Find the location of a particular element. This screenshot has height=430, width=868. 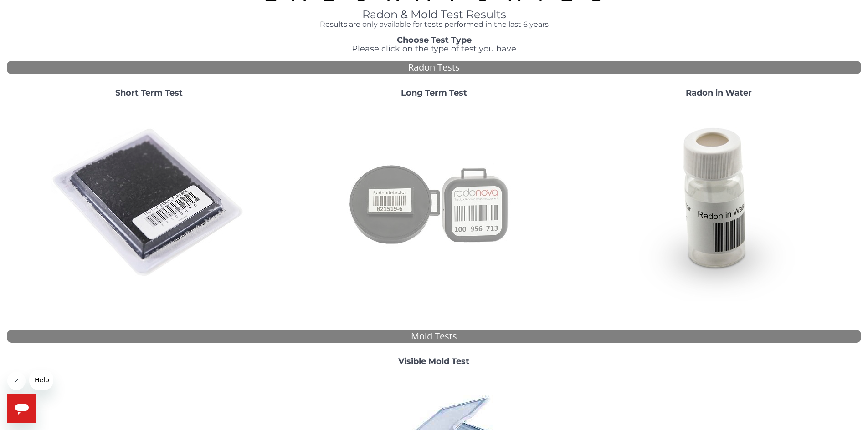

strong: Choose Test Type is located at coordinates (434, 40).